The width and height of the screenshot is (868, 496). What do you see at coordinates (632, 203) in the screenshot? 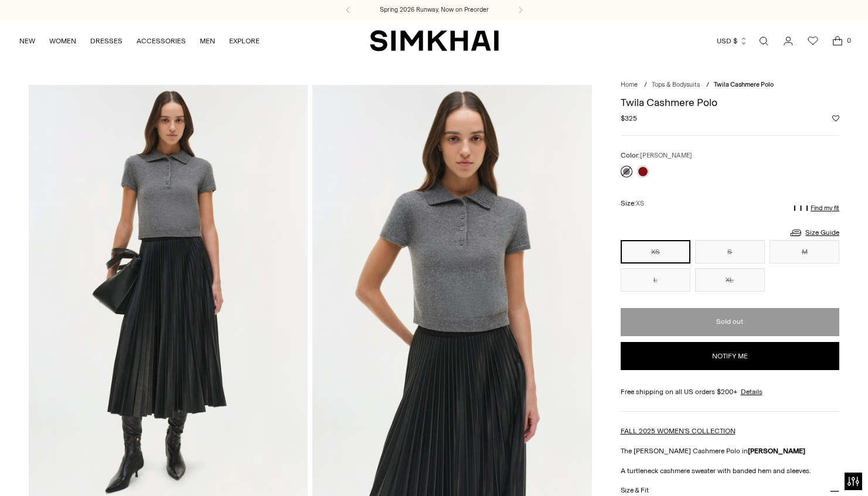
I see `label: Size:` at bounding box center [632, 203].